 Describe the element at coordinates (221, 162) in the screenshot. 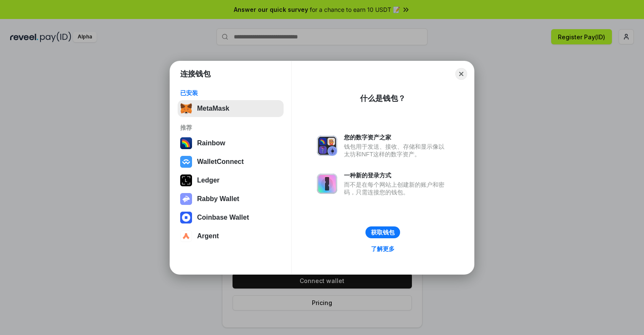

I see `div: WalletConnect` at that location.